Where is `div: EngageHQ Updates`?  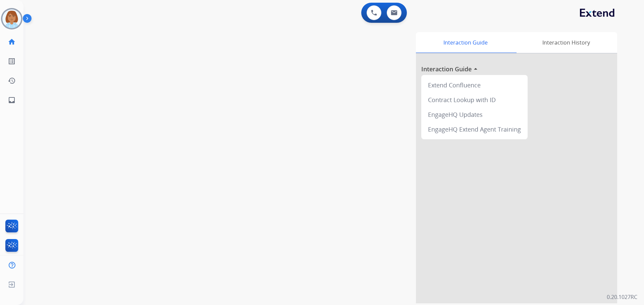 div: EngageHQ Updates is located at coordinates (474, 114).